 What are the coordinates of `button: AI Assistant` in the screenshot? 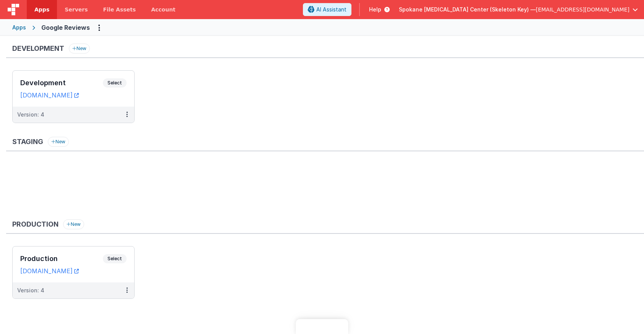 It's located at (327, 9).